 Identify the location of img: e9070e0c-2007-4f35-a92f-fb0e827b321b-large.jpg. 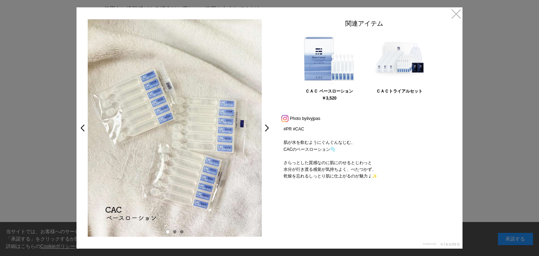
(175, 128).